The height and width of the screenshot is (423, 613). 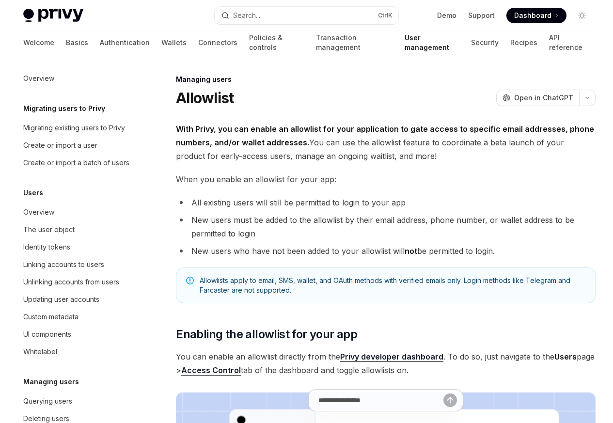 What do you see at coordinates (386, 363) in the screenshot?
I see `span: You can enable an allowlist directly from the . To do so, just navigate to the page > tab of the ...` at bounding box center [386, 363].